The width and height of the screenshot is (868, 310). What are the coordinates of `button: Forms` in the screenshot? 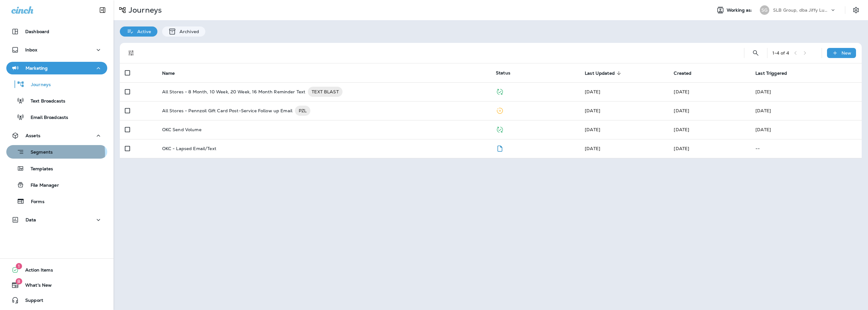 It's located at (57, 201).